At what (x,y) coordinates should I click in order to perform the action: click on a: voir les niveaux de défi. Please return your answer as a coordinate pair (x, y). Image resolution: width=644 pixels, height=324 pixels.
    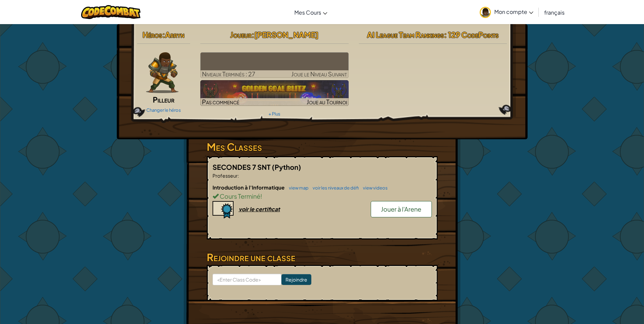
    Looking at the image, I should click on (334, 188).